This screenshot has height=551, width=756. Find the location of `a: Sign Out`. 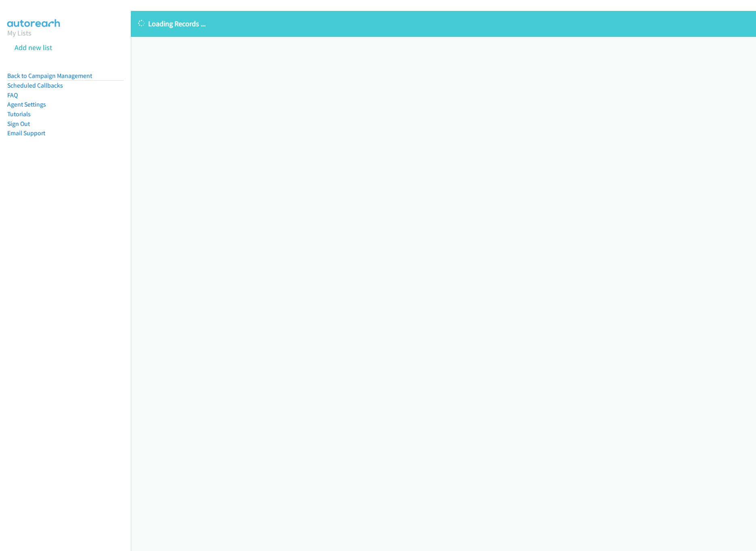

a: Sign Out is located at coordinates (19, 124).